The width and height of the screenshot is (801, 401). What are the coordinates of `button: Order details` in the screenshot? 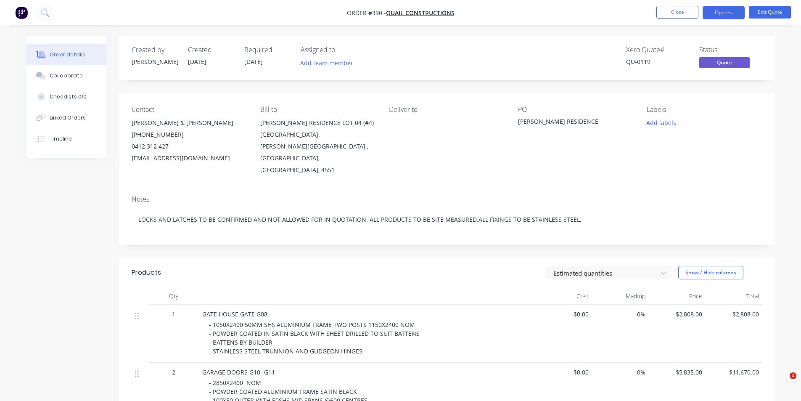 It's located at (66, 55).